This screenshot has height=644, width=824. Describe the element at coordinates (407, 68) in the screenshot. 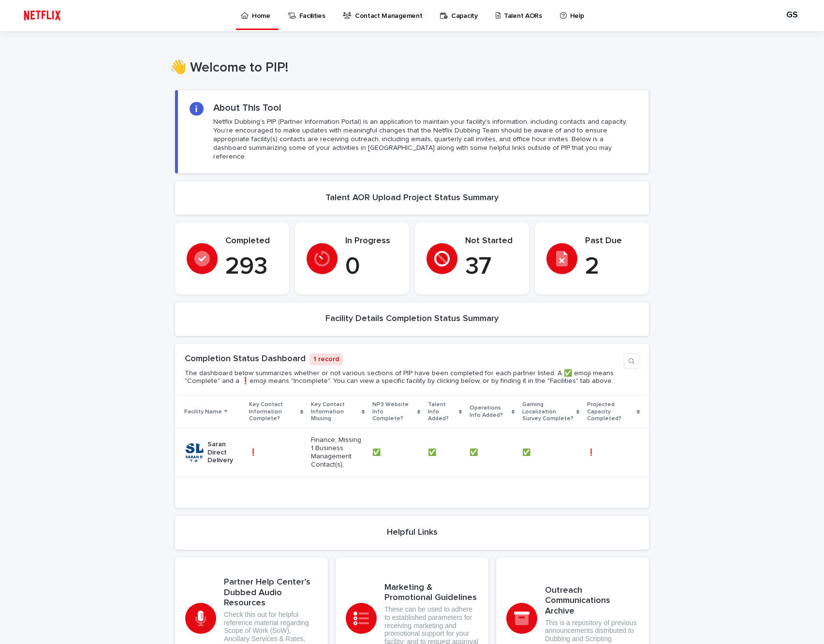

I see `h1: 👋 Welcome to PIP!` at that location.